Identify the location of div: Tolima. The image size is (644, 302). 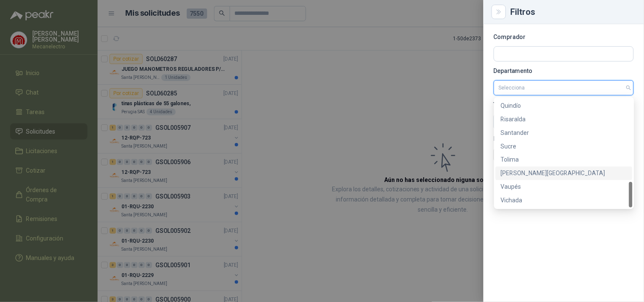
(564, 160).